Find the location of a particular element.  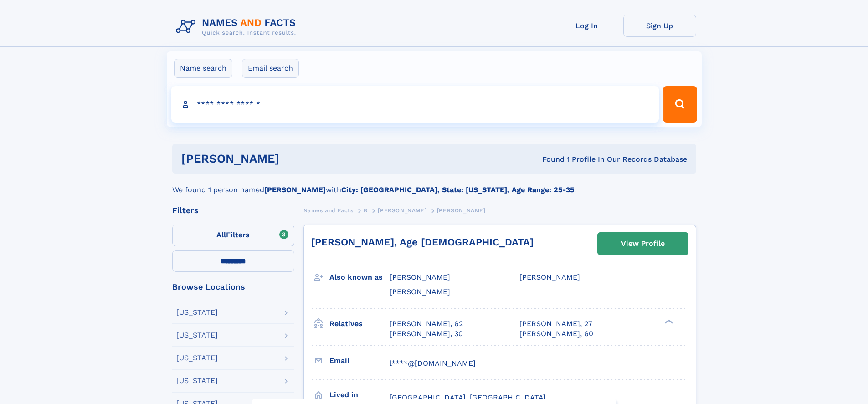

img: Logo Names and Facts is located at coordinates (238, 27).